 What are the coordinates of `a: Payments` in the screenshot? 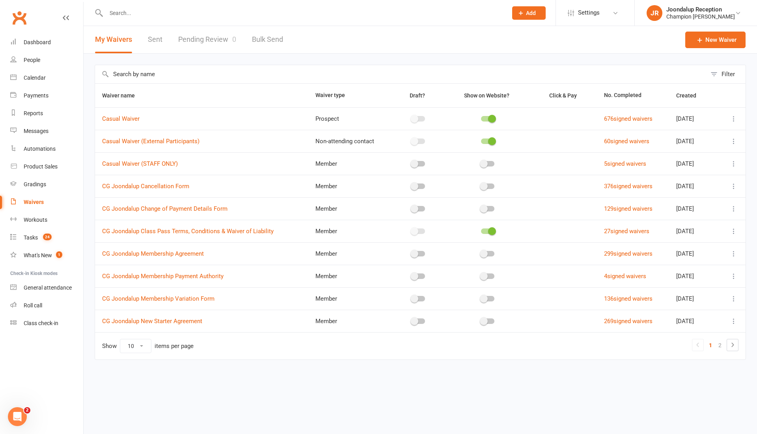 It's located at (47, 95).